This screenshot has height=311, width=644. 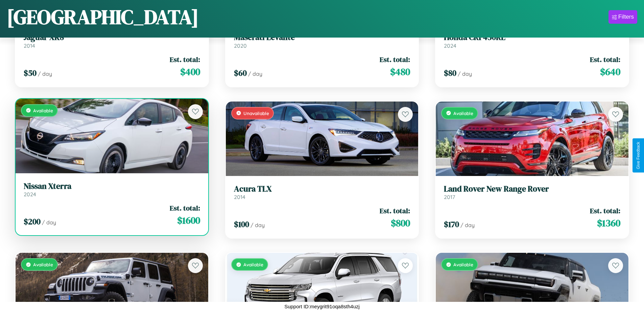 What do you see at coordinates (450, 73) in the screenshot?
I see `span: $ 80` at bounding box center [450, 73].